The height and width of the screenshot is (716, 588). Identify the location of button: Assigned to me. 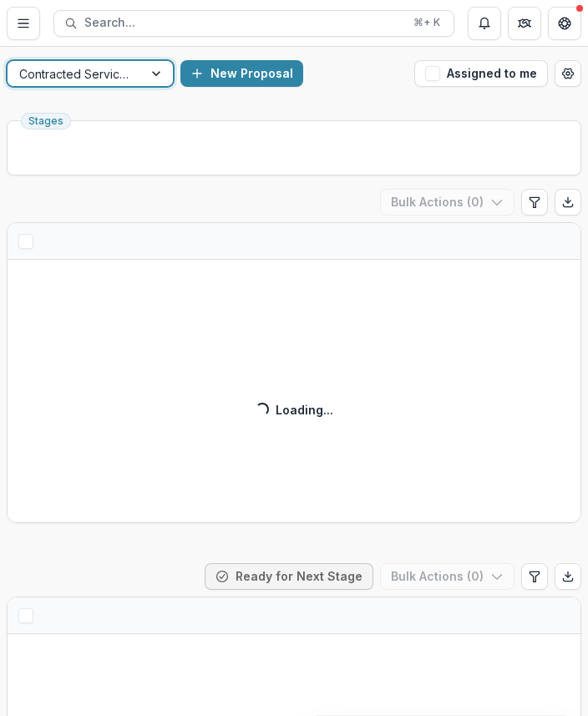
(481, 73).